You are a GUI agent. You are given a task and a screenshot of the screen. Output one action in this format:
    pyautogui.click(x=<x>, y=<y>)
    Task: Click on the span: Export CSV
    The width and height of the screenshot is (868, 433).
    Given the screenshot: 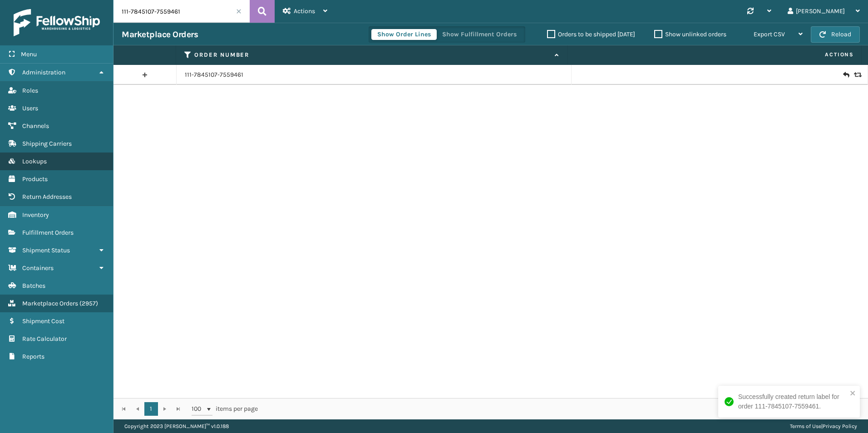 What is the action you would take?
    pyautogui.click(x=769, y=34)
    